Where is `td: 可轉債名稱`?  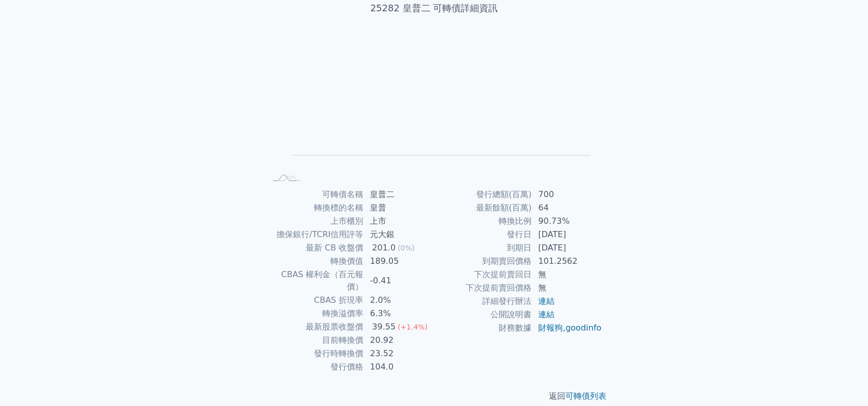 td: 可轉債名稱 is located at coordinates (314, 195).